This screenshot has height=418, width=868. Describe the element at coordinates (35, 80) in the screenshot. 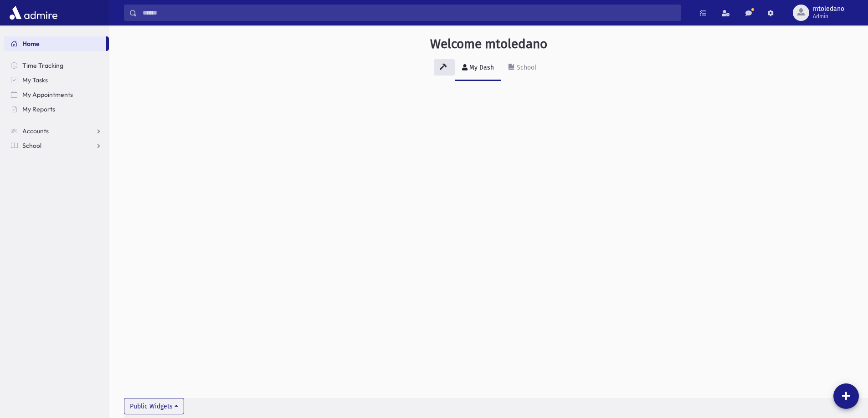

I see `span: My Tasks` at that location.